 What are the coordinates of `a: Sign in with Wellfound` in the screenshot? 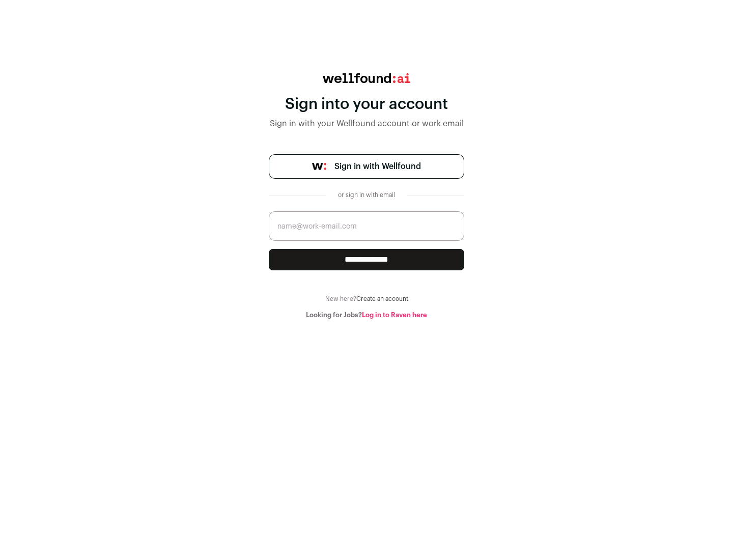 It's located at (366, 166).